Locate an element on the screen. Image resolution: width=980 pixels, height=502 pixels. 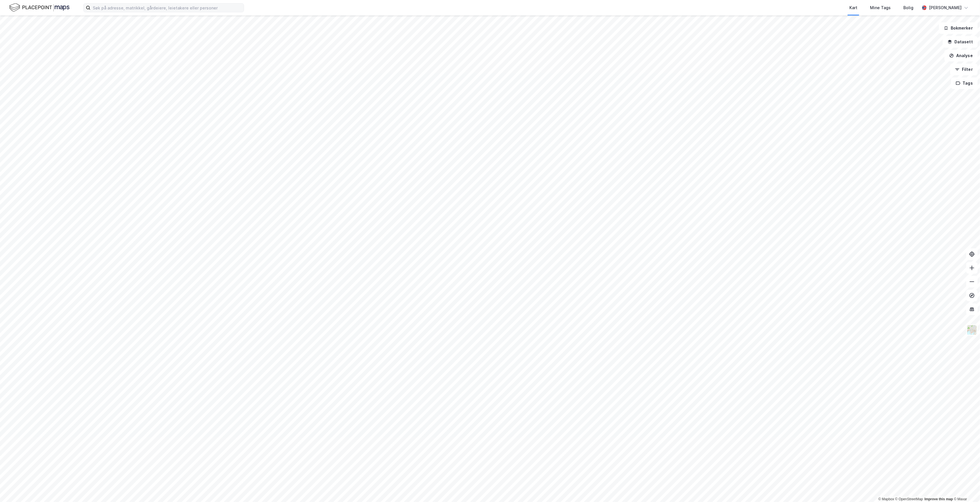
div: Kart is located at coordinates (853, 7).